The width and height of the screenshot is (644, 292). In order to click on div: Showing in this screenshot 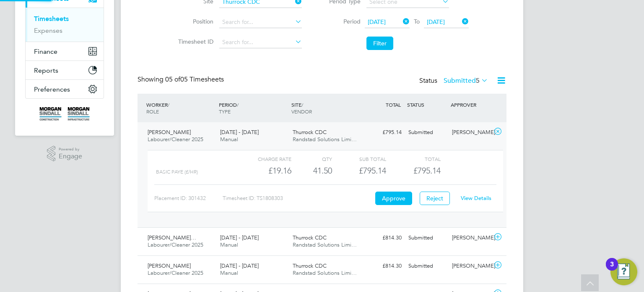, I will do `click(182, 79)`.